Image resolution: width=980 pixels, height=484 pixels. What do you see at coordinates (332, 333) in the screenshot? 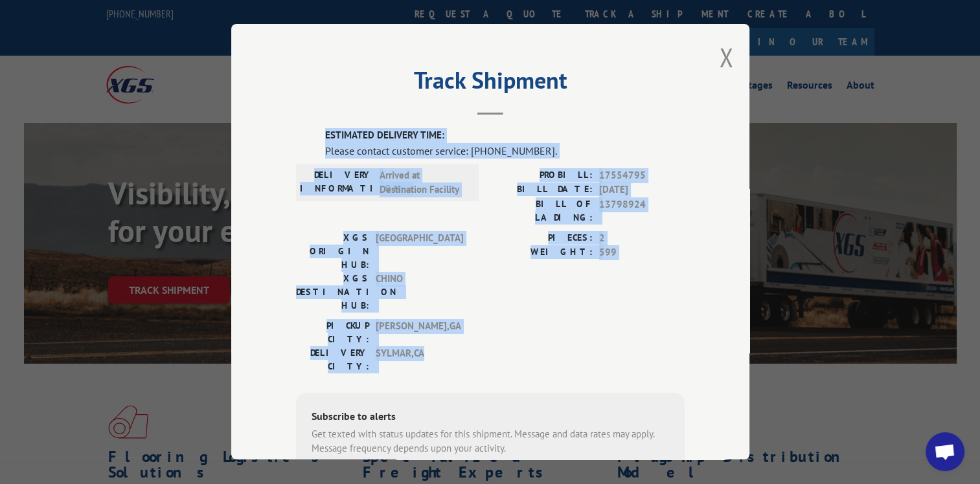
I see `label: PICKUP CITY:` at bounding box center [332, 333].